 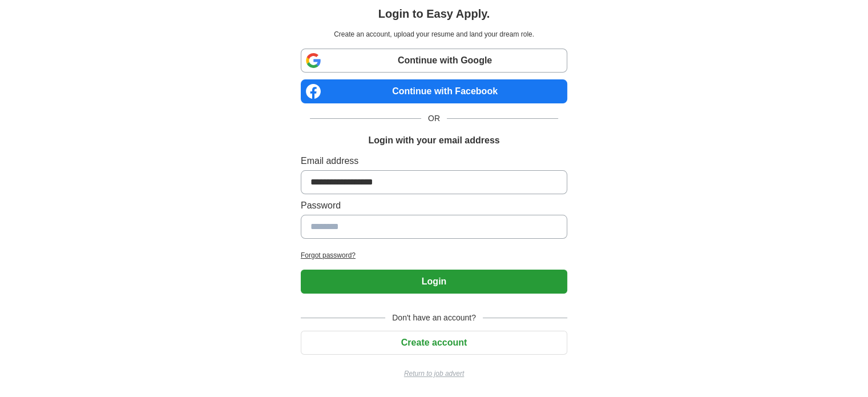 I want to click on a: Forgot password?, so click(x=434, y=255).